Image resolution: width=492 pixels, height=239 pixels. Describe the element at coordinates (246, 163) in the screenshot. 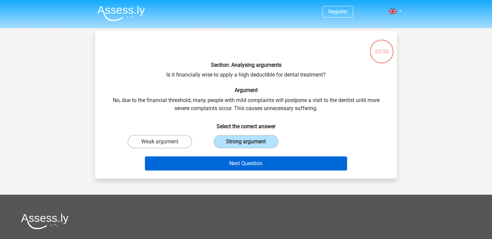

I see `button: Next Question` at that location.